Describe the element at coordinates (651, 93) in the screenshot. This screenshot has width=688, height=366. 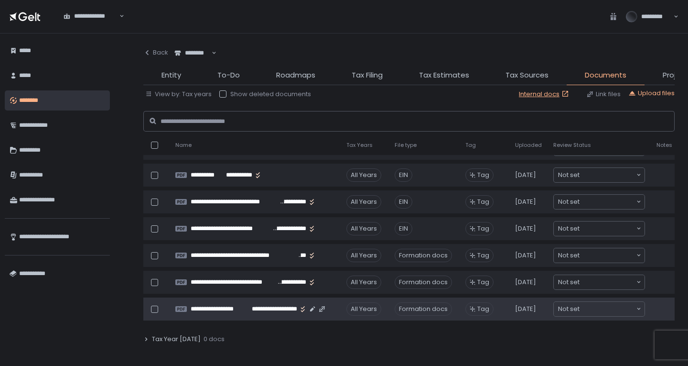
I see `button: Upload files` at that location.